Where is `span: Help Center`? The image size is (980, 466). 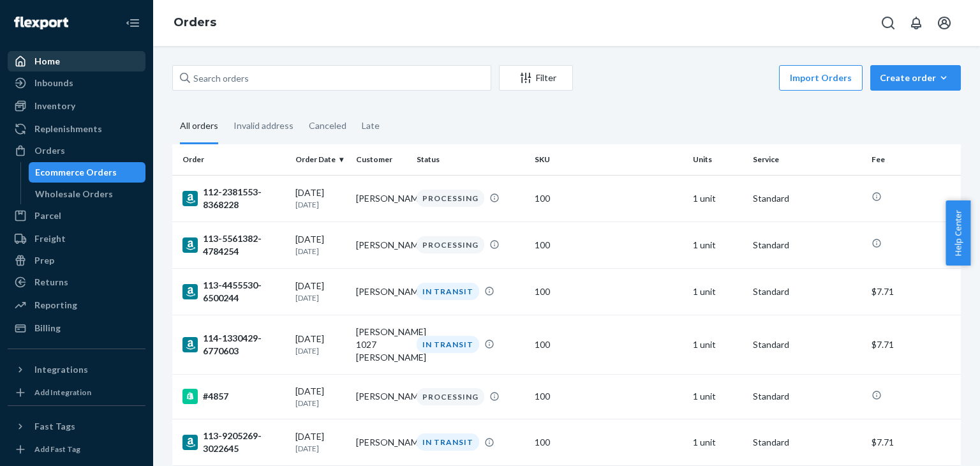 span: Help Center is located at coordinates (958, 233).